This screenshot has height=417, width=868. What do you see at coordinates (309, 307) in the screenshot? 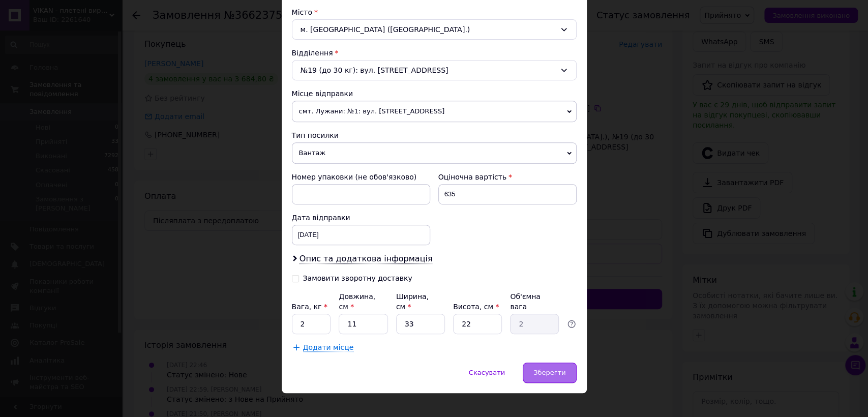
I see `label: Вага, кг` at bounding box center [309, 307].